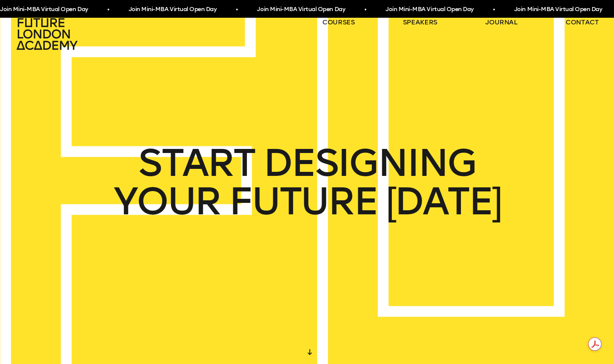 This screenshot has width=614, height=364. Describe the element at coordinates (339, 22) in the screenshot. I see `a: courses` at that location.